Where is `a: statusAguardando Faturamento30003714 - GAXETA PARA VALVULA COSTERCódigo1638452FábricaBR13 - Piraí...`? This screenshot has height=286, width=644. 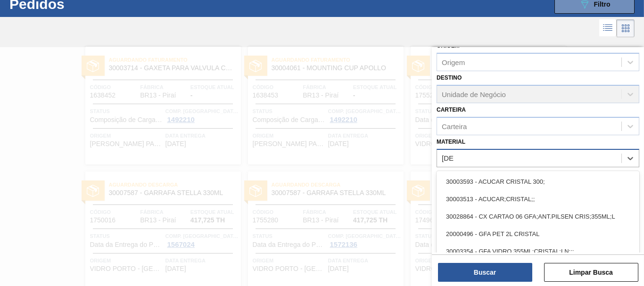
a: statusAguardando Faturamento30003714 - GAXETA PARA VALVULA COSTERCódigo1638452FábricaBR13 - Piraí... is located at coordinates (159, 106).